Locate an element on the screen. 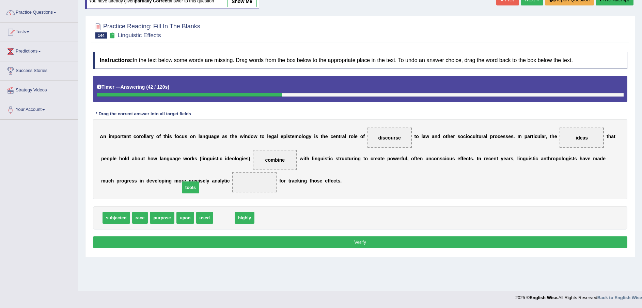  span: Drop target is located at coordinates (390, 138).